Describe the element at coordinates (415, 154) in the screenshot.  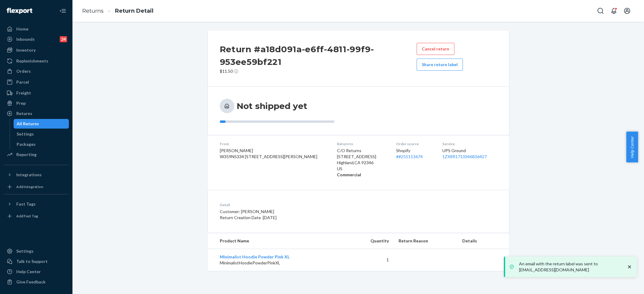
I see `div: Shopify` at that location.